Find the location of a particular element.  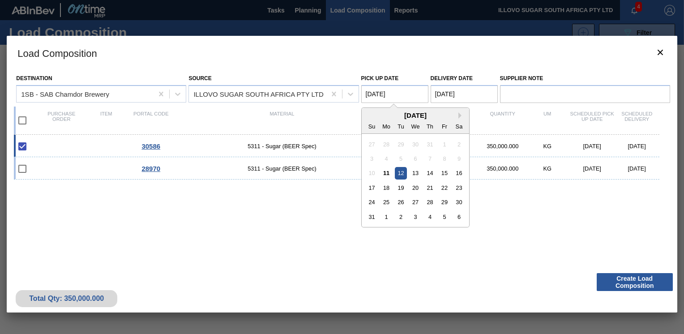

div: Choose Friday, September 5th, 2025 is located at coordinates (444, 217).